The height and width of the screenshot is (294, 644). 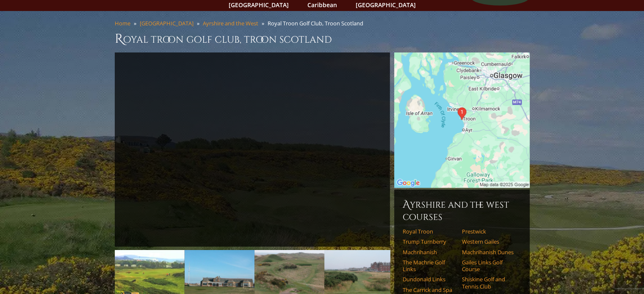 What do you see at coordinates (430, 279) in the screenshot?
I see `a: Dundonald Links` at bounding box center [430, 279].